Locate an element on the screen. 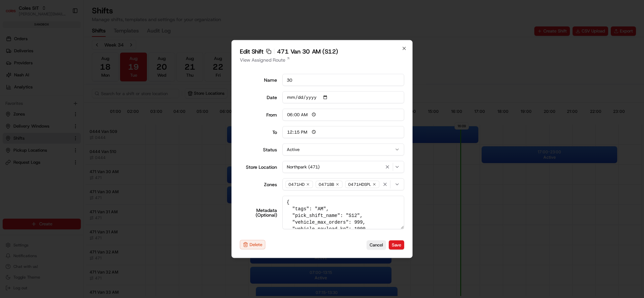  a: 💻API Documentation is located at coordinates (82, 100).